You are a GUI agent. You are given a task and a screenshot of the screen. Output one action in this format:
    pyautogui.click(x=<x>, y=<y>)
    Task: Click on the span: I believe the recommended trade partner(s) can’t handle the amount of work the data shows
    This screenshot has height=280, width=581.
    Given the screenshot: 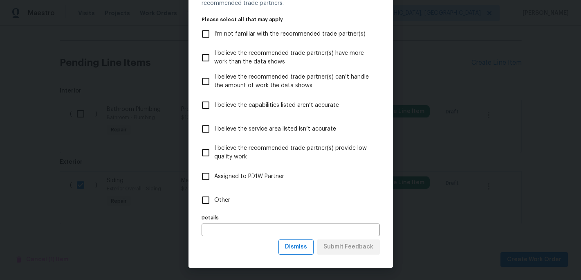 What is the action you would take?
    pyautogui.click(x=293, y=81)
    